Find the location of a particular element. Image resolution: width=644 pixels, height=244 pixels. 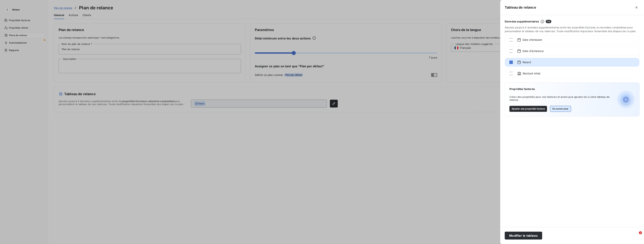

span: Date d’échéance is located at coordinates (533, 51).